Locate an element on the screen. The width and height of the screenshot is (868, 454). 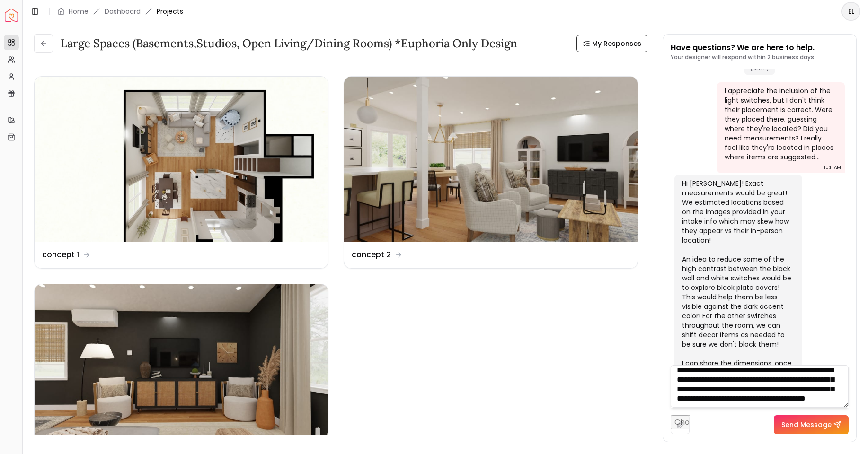
a: concept 2concept 2 is located at coordinates (491, 172).